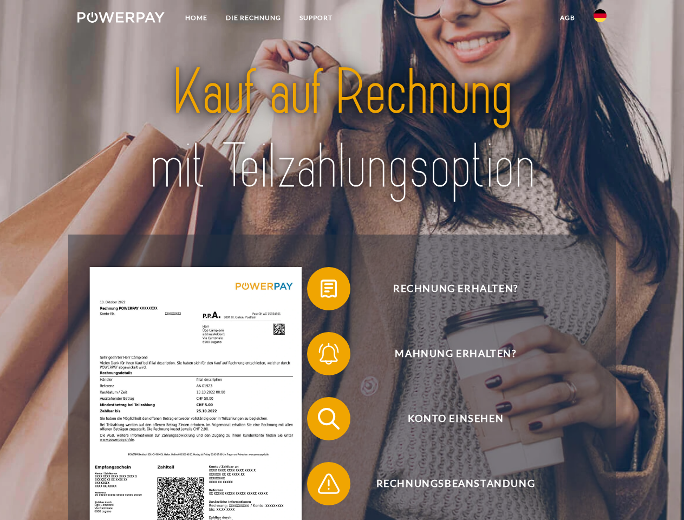  What do you see at coordinates (456, 354) in the screenshot?
I see `span: Mahnung erhalten?` at bounding box center [456, 354].